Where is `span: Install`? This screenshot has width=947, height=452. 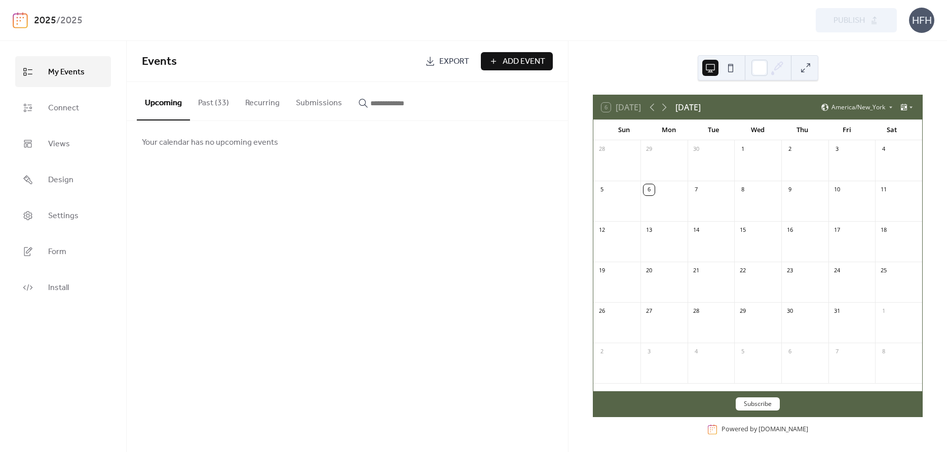
span: Install is located at coordinates (58, 288).